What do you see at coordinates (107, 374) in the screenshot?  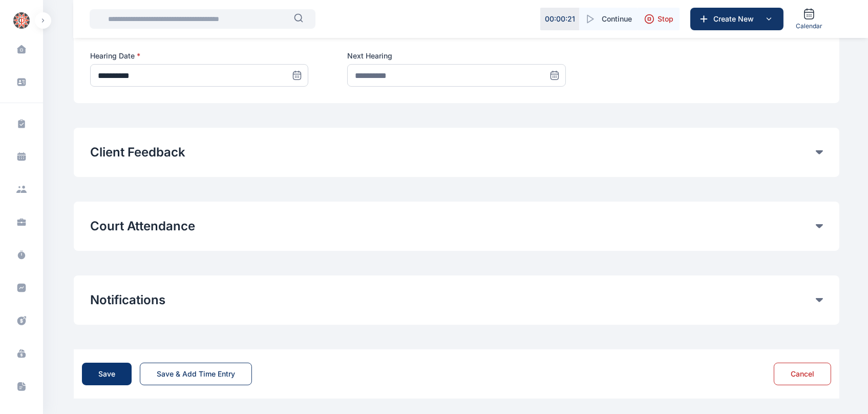 I see `button: Save` at bounding box center [107, 374].